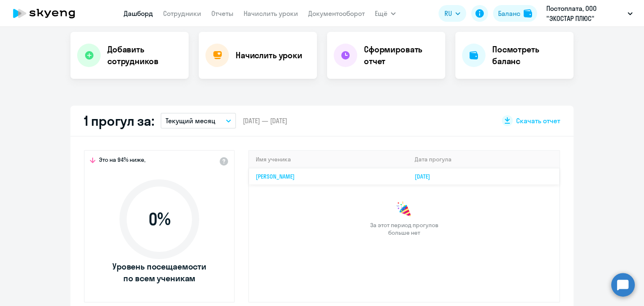 The image size is (644, 306). What do you see at coordinates (145, 55) in the screenshot?
I see `h4: Добавить сотрудников` at bounding box center [145, 55].